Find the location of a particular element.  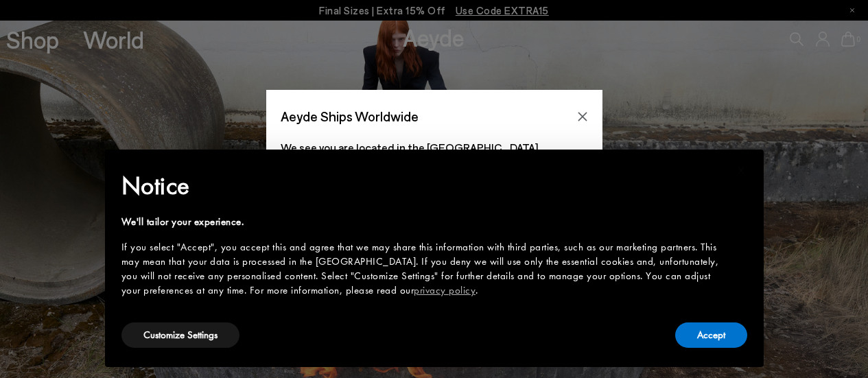

div: We'll tailor your experience. is located at coordinates (424, 221).